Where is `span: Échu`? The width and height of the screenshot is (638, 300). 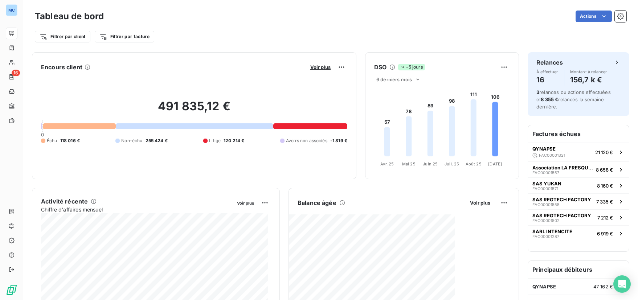 span: Échu is located at coordinates (52, 141).